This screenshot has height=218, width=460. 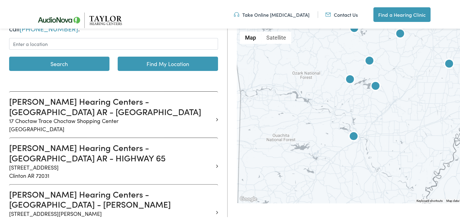 I want to click on a: Contact Us, so click(x=341, y=13).